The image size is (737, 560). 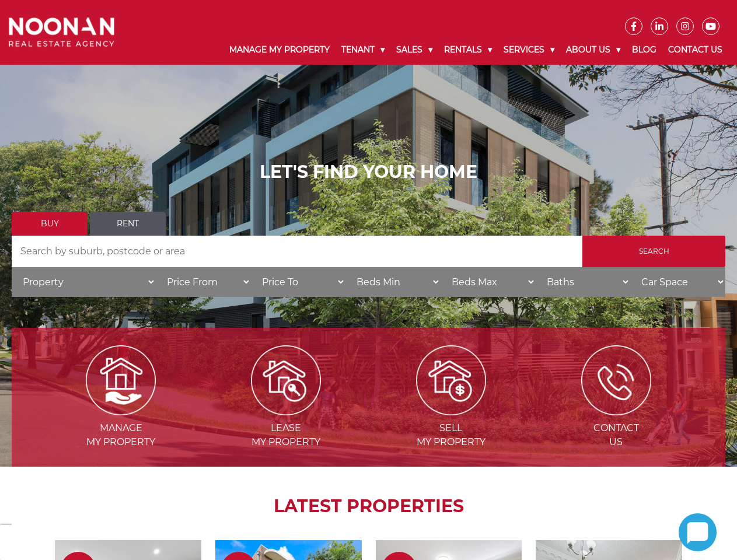 I want to click on a: Tenant, so click(x=363, y=49).